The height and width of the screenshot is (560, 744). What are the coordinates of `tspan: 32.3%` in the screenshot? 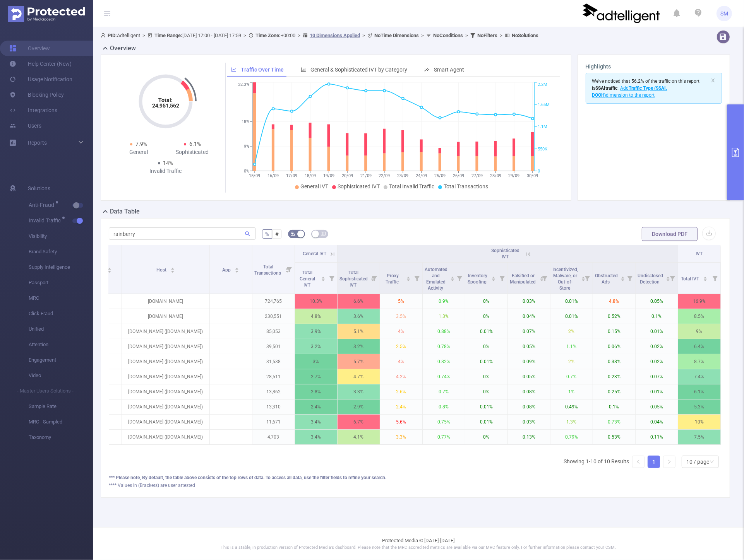 It's located at (244, 85).